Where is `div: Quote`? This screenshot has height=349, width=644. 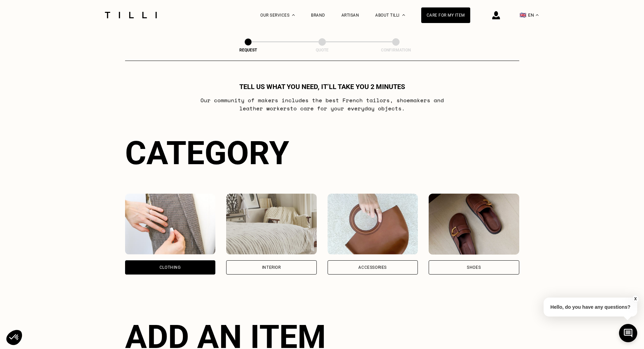 div: Quote is located at coordinates (322, 50).